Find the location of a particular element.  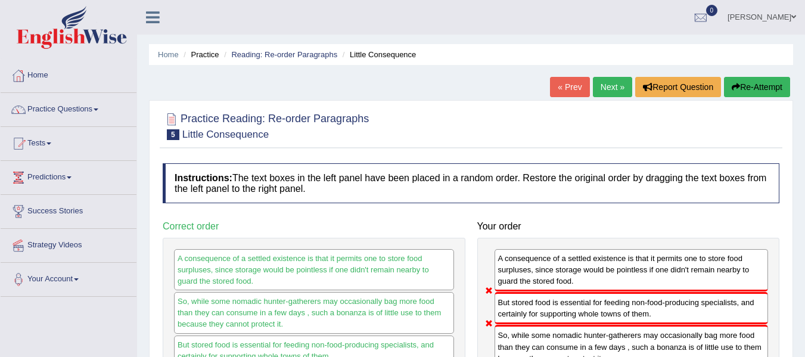

a: Success Stories is located at coordinates (69, 210).